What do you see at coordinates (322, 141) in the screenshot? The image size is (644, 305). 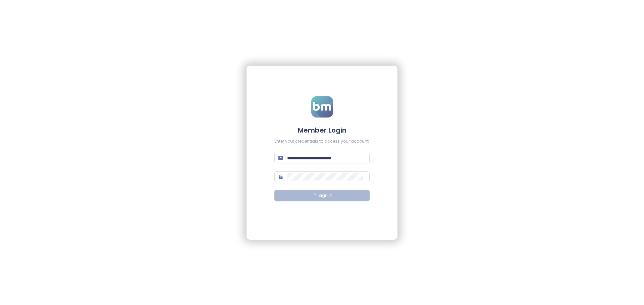 I see `div: Enter your credentials to access your account.` at bounding box center [322, 141].